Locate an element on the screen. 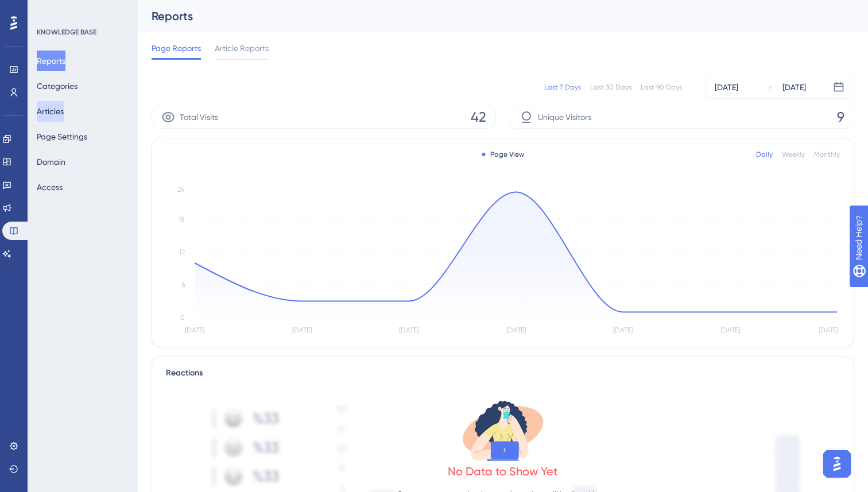 This screenshot has width=868, height=492. span: 42 is located at coordinates (479, 117).